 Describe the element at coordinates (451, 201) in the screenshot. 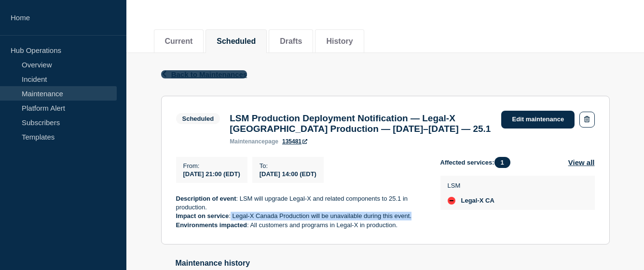

I see `div: down` at that location.